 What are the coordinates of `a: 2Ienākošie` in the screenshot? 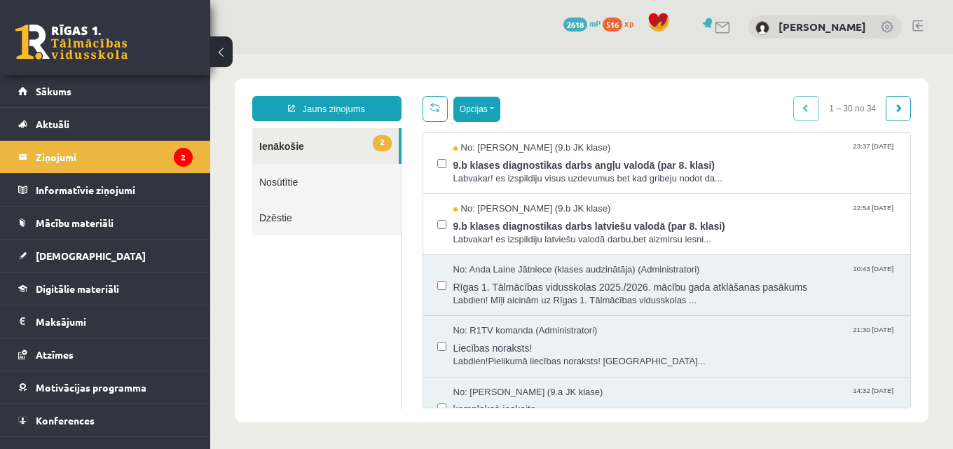 It's located at (115, 92).